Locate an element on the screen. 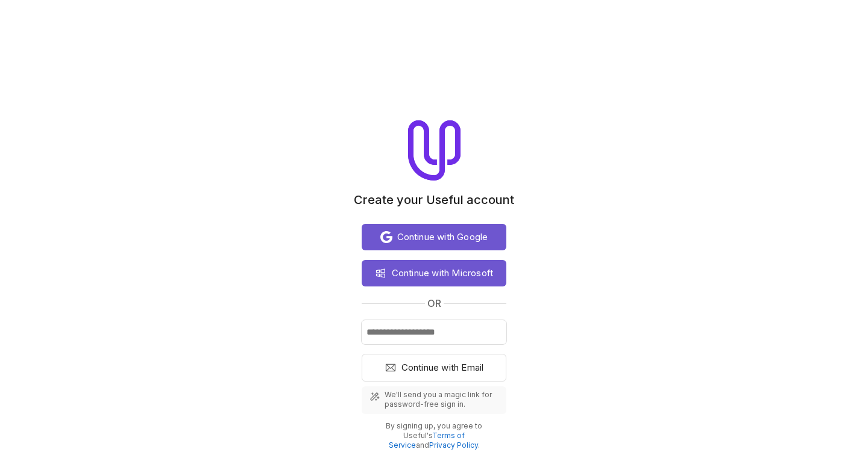 The image size is (868, 476). span: Continue with Email is located at coordinates (442, 368).